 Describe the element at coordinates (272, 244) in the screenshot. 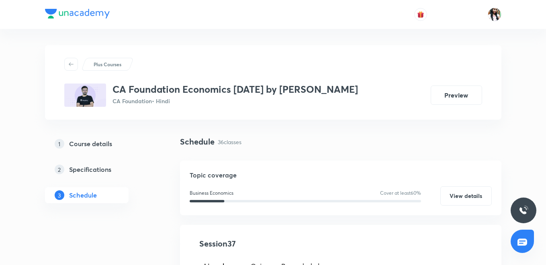

I see `h4: Session 37` at that location.